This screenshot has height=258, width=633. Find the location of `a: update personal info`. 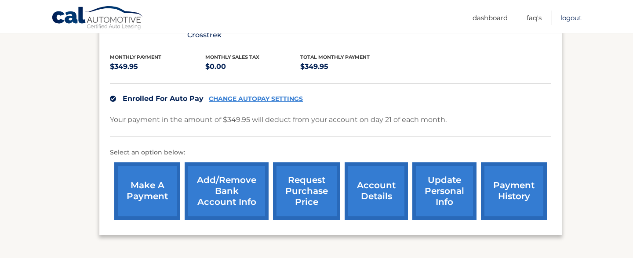

a: update personal info is located at coordinates (444, 191).